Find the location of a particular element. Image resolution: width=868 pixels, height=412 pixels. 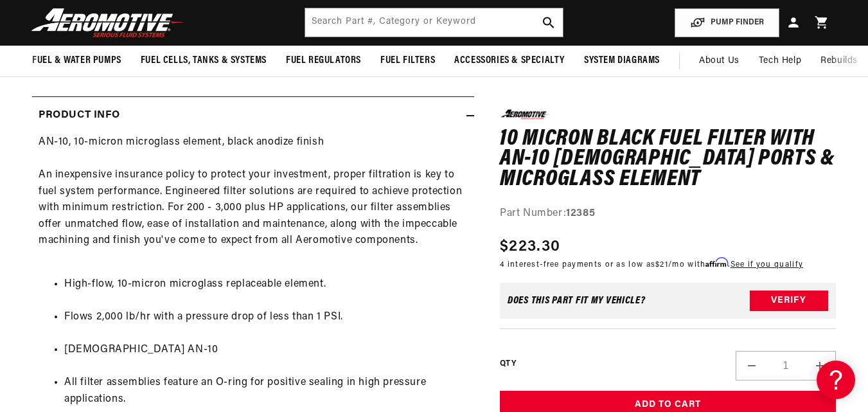

span: Fuel Cells, Tanks & Systems is located at coordinates (203, 60).